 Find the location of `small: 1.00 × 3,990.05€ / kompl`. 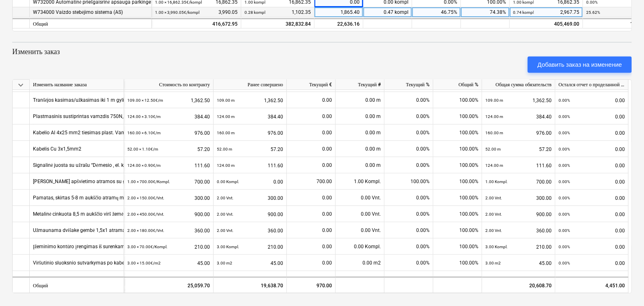

small: 1.00 × 3,990.05€ / kompl is located at coordinates (177, 12).